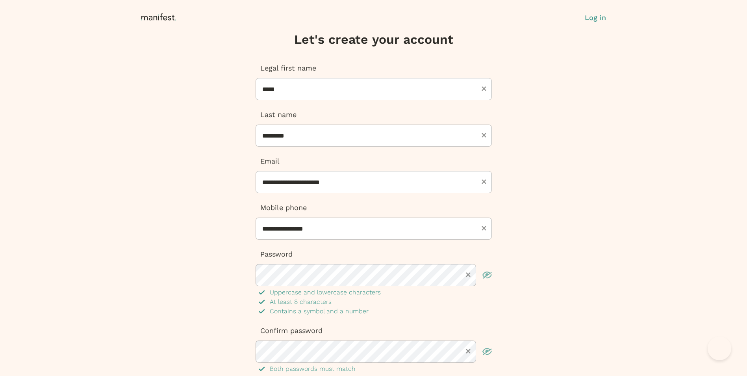  What do you see at coordinates (313, 369) in the screenshot?
I see `p: Both passwords must match` at bounding box center [313, 369].